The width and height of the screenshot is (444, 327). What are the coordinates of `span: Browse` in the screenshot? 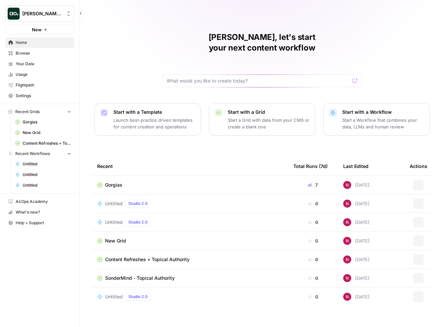 It's located at (43, 53).